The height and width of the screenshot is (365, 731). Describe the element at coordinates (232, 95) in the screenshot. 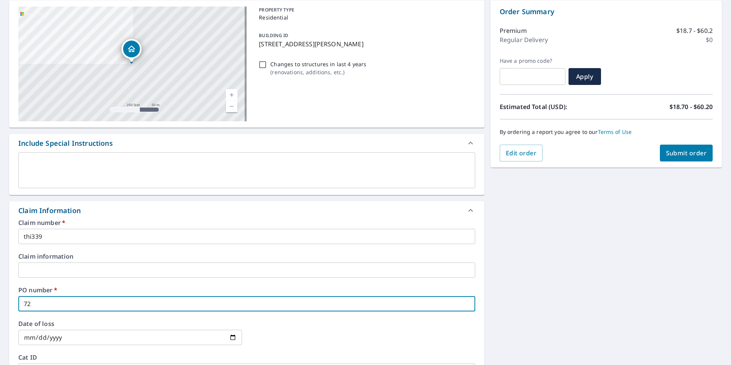

I see `a: Current Level 17, Zoom In` at that location.